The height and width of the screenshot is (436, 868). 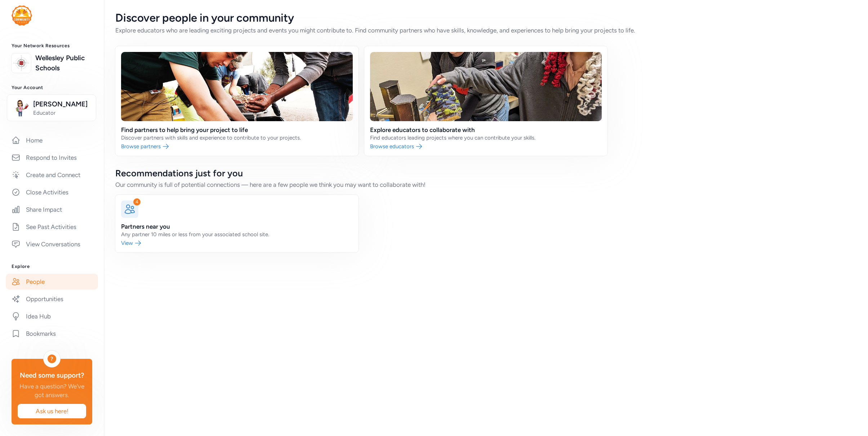 I want to click on span: Educator, so click(x=62, y=113).